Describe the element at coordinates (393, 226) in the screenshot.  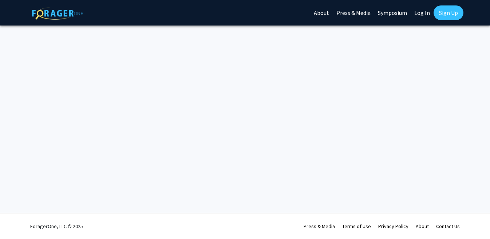
I see `a: Privacy Policy` at that location.